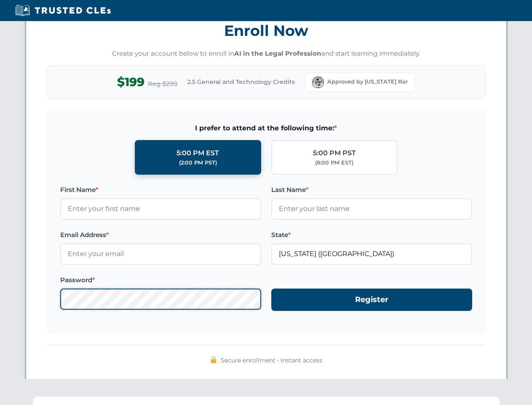 The image size is (532, 405). Describe the element at coordinates (198, 153) in the screenshot. I see `div: 5:00 PM EST` at that location.